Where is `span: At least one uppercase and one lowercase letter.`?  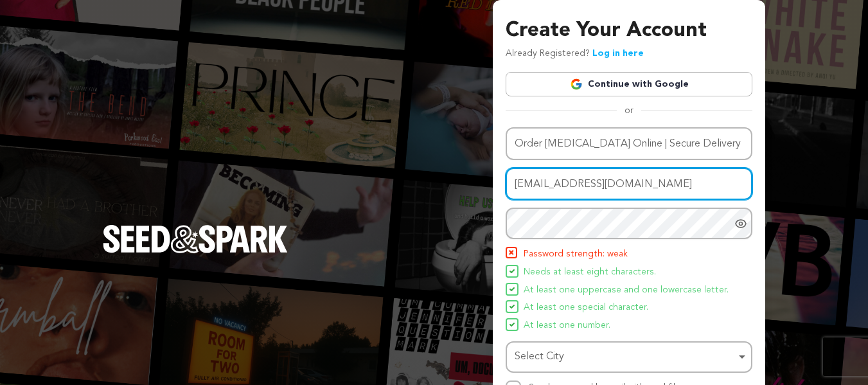
span: At least one uppercase and one lowercase letter. is located at coordinates (626, 290).